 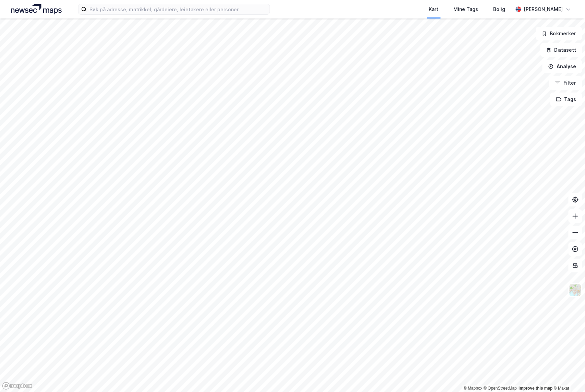 What do you see at coordinates (434, 10) in the screenshot?
I see `div: Kart` at bounding box center [434, 10].